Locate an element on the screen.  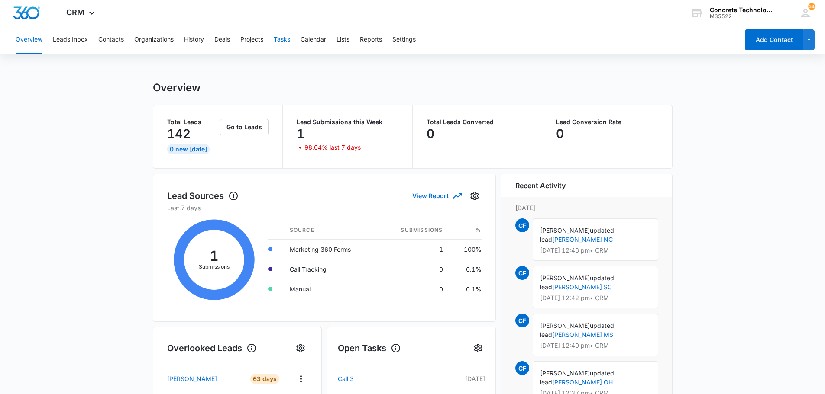
h1: Lead Sources is located at coordinates (203, 196).